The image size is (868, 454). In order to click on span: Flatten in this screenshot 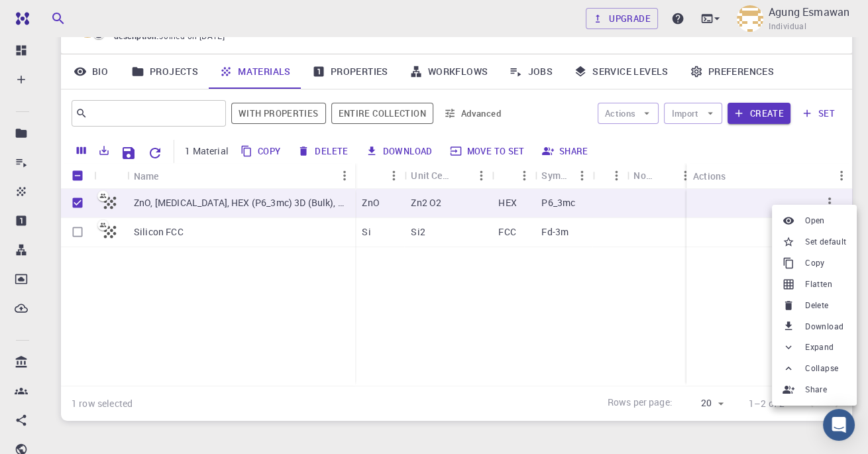, I will do `click(818, 285)`.